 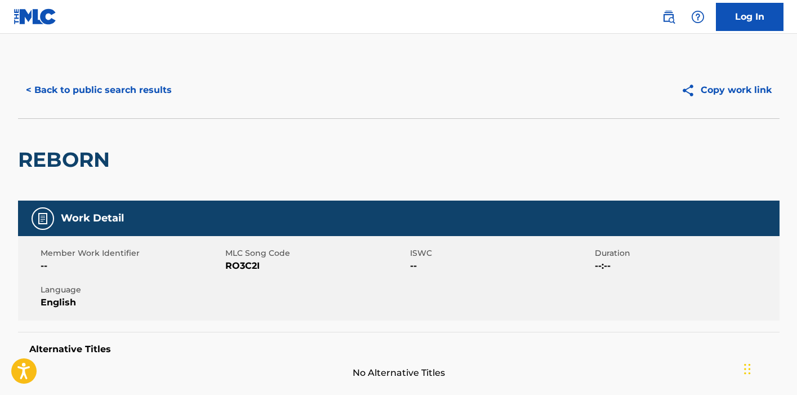 I want to click on img: help, so click(x=698, y=17).